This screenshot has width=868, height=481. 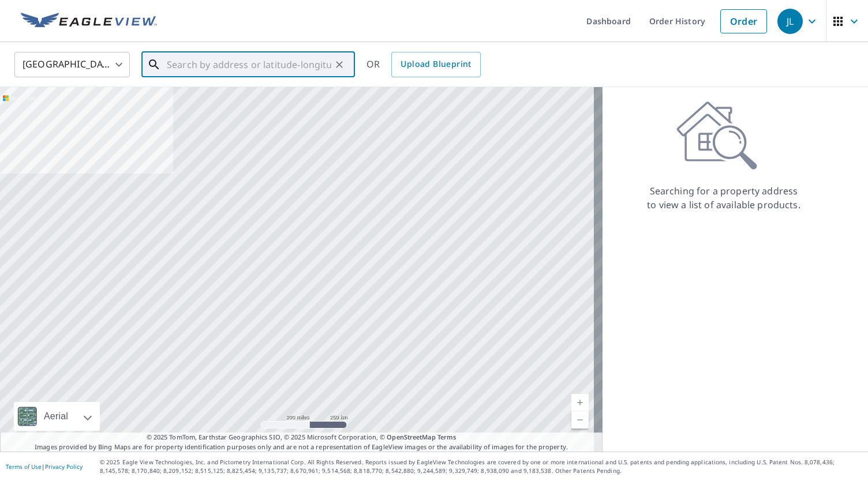 I want to click on p: © 2025 Eagle View Technologies, Inc. and Pictometry International Corp. All Rights Reserved. Repo..., so click(x=481, y=467).